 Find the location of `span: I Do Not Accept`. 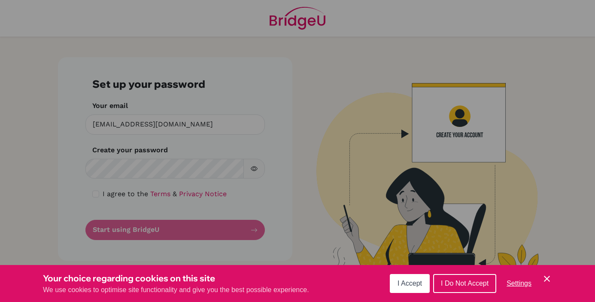

span: I Do Not Accept is located at coordinates (465, 283).